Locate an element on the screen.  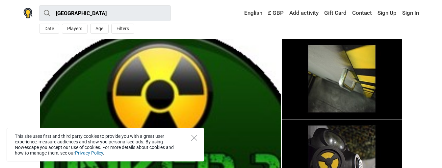
img: Nowescape logo is located at coordinates (28, 13).